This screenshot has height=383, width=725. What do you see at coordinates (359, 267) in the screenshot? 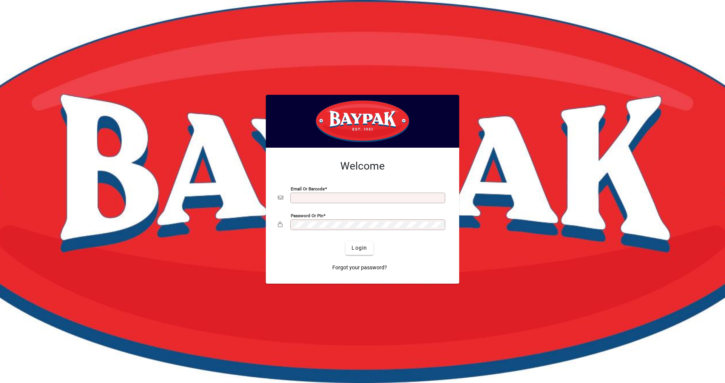
I see `span: Forgot your password?` at bounding box center [359, 267].